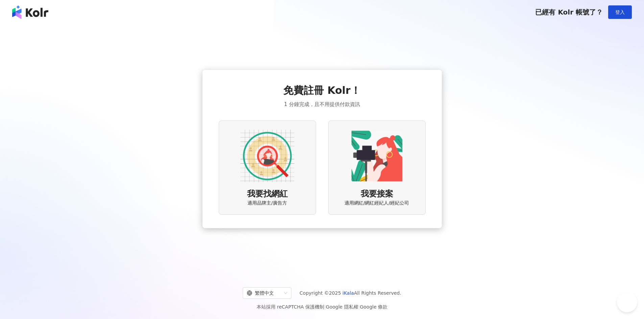 The height and width of the screenshot is (319, 644). Describe the element at coordinates (322, 307) in the screenshot. I see `span: 本站採用 reCAPTCHA 保護機制` at that location.